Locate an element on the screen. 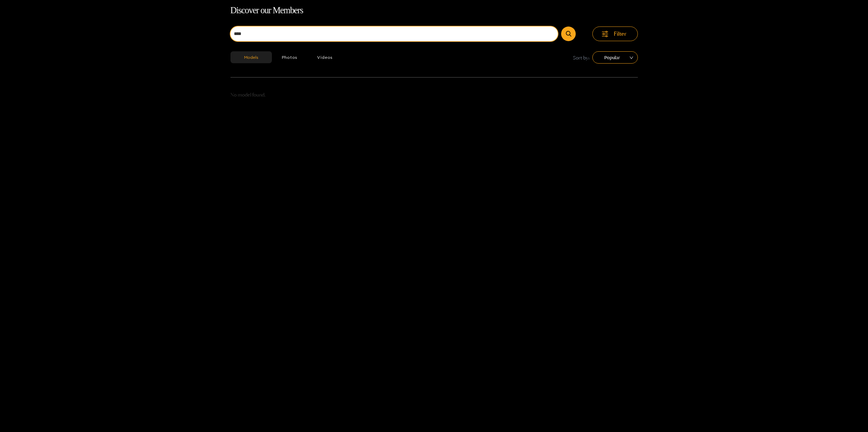 This screenshot has width=868, height=432. p: No model found. is located at coordinates (434, 95).